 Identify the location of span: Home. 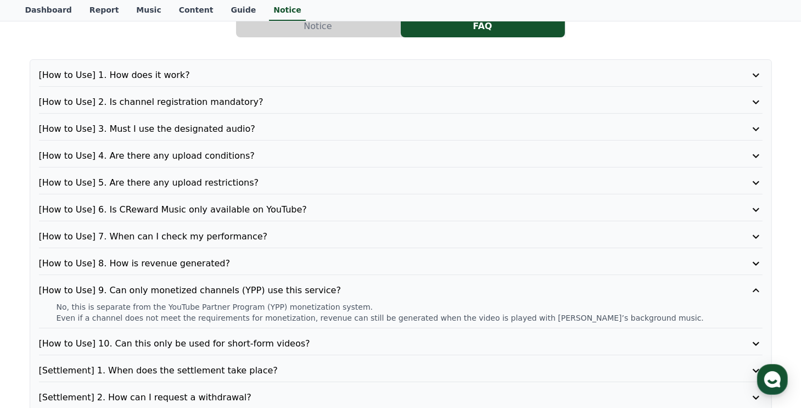
(37, 338).